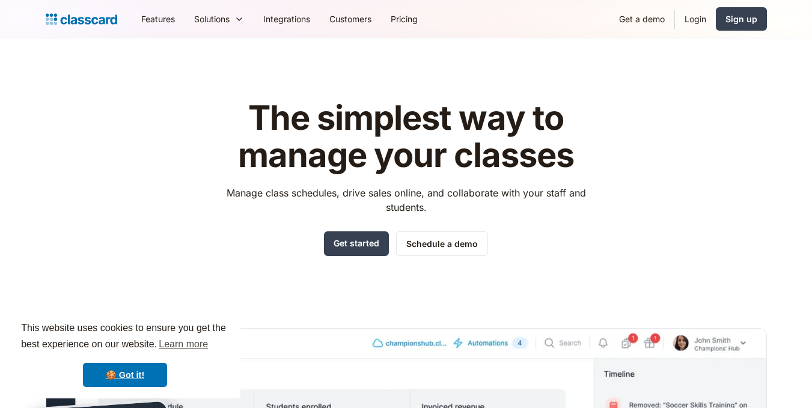 The width and height of the screenshot is (812, 408). What do you see at coordinates (125, 337) in the screenshot?
I see `span: This website uses cookies to ensure you get the best experience on our website.` at bounding box center [125, 337].